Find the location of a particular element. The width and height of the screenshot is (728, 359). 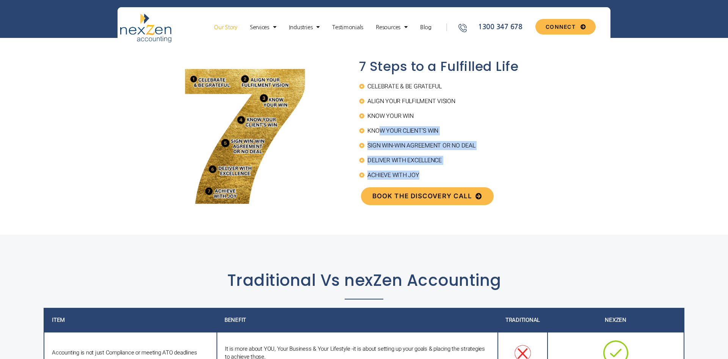

span: SIGN WIN-WIN AGREEMENT OR NO DEAL is located at coordinates (420, 146).